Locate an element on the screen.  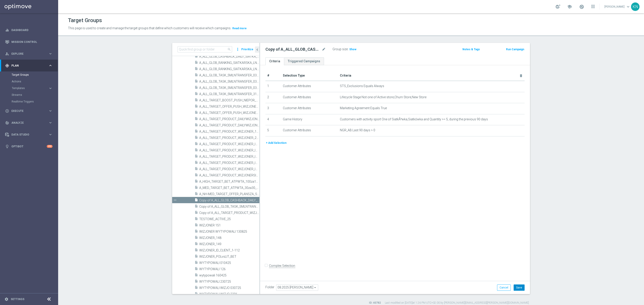
span: WYTYPOWALI WIZJO 2306 is located at coordinates (229, 294).